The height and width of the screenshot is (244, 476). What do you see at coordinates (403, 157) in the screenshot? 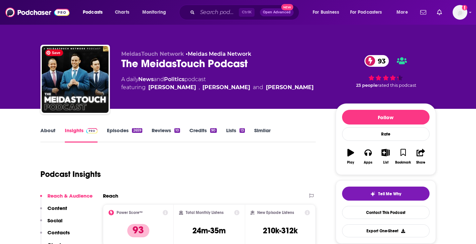
I see `button: Bookmark` at bounding box center [403, 157].